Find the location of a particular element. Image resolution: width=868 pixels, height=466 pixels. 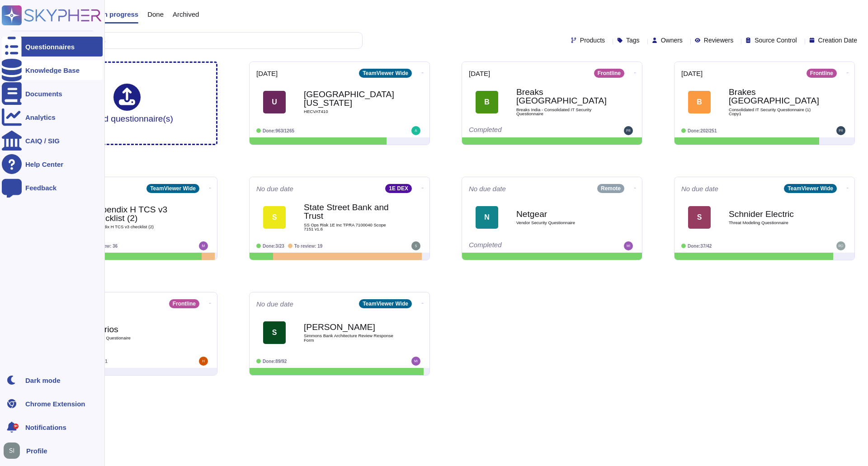

span: Done: 37/42 is located at coordinates (700, 246).